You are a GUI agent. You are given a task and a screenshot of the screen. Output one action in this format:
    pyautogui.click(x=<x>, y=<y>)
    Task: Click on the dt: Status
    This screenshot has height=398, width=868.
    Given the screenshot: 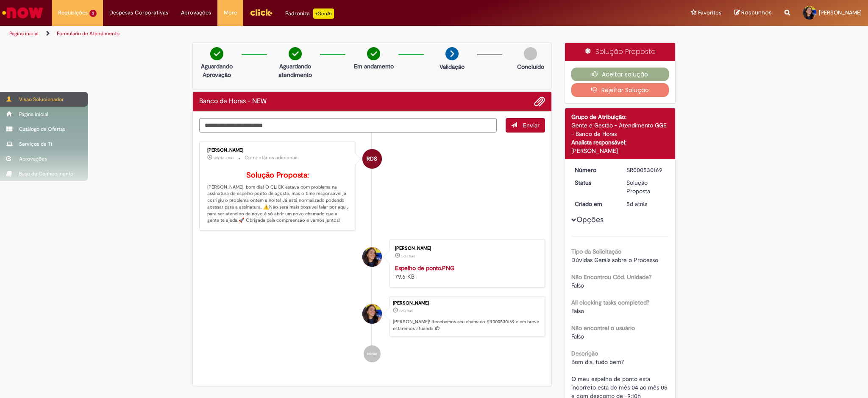 What is the action you would take?
    pyautogui.click(x=594, y=182)
    